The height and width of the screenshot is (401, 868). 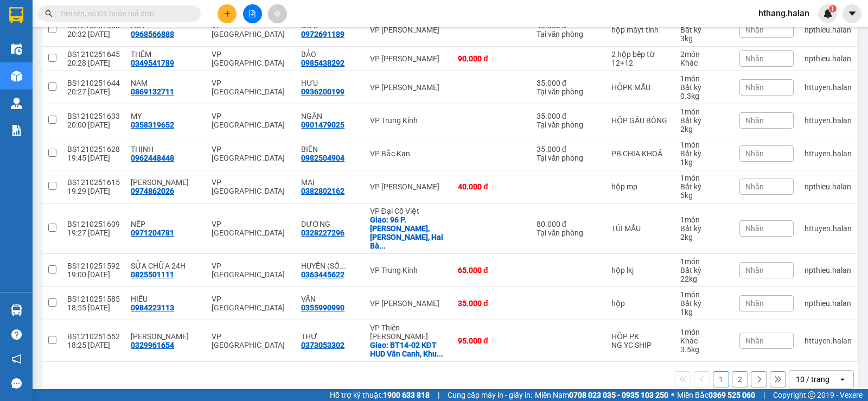 I want to click on strong: 0369 525 060, so click(x=732, y=395).